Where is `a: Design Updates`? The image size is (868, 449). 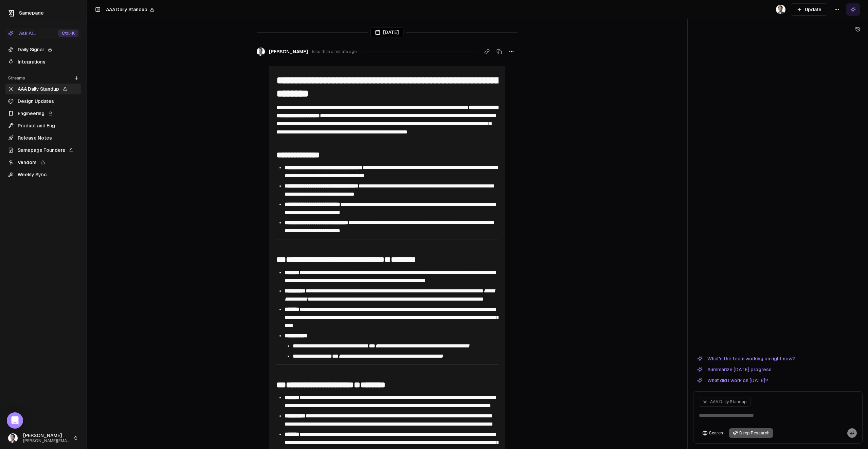 a: Design Updates is located at coordinates (43, 101).